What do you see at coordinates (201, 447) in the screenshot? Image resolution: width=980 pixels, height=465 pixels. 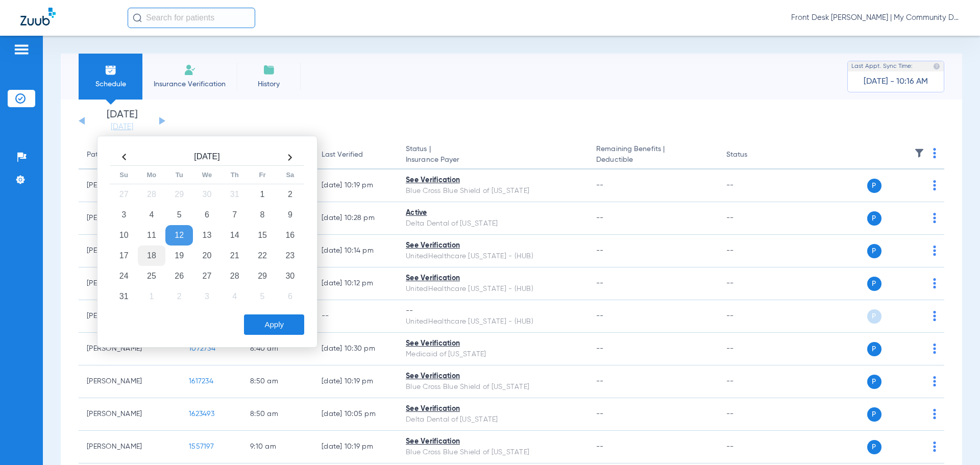 I see `span: 1557197` at bounding box center [201, 447].